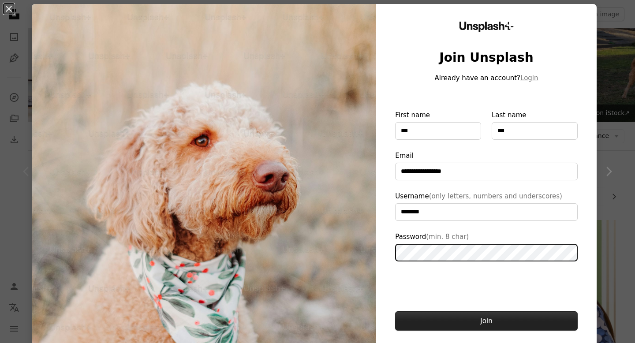 The width and height of the screenshot is (635, 343). What do you see at coordinates (486, 165) in the screenshot?
I see `label: Email` at bounding box center [486, 165].